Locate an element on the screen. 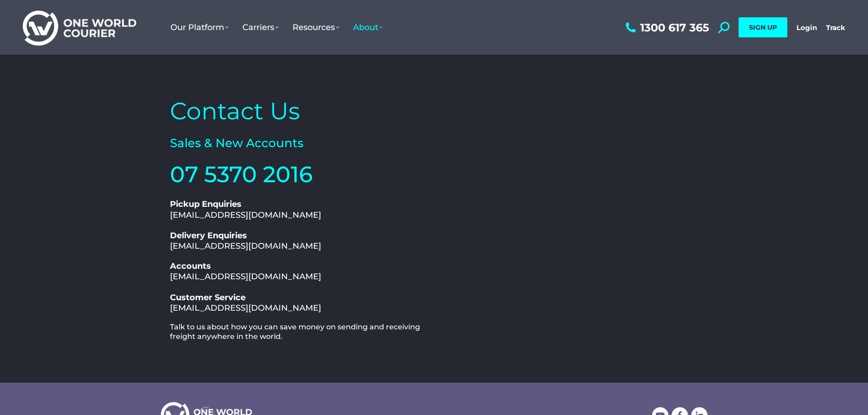  b: Delivery Enquiries is located at coordinates (208, 236).